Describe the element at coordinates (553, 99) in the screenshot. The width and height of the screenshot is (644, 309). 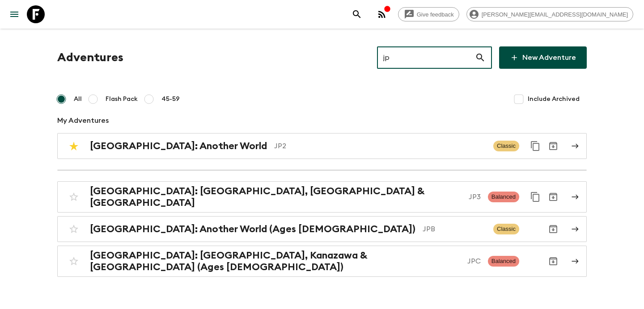
I see `span: Include Archived` at that location.